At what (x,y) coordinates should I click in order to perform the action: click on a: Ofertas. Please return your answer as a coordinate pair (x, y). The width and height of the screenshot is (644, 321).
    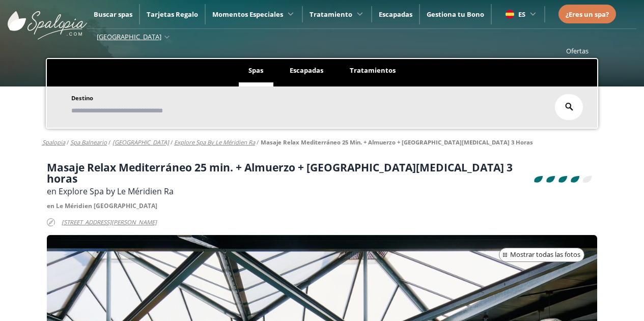
    Looking at the image, I should click on (578, 51).